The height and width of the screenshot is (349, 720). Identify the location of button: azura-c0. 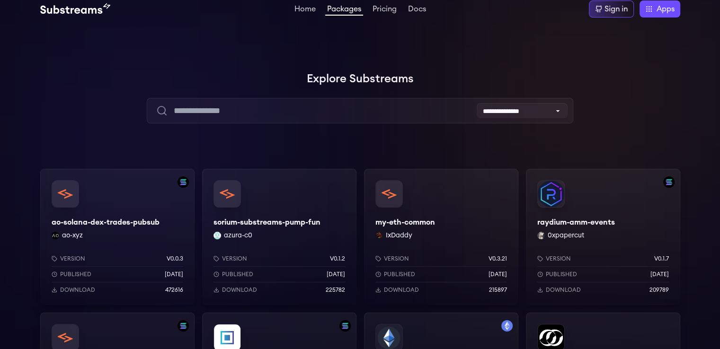
(238, 236).